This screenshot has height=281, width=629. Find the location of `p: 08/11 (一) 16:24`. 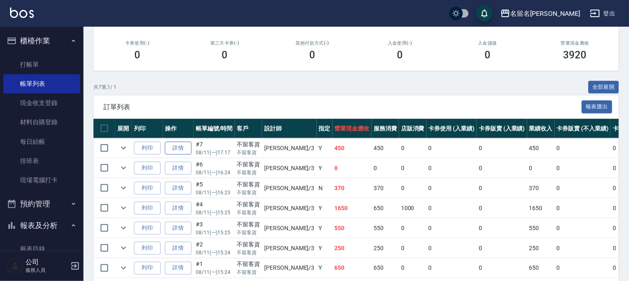

p: 08/11 (一) 16:24 is located at coordinates (214, 173).